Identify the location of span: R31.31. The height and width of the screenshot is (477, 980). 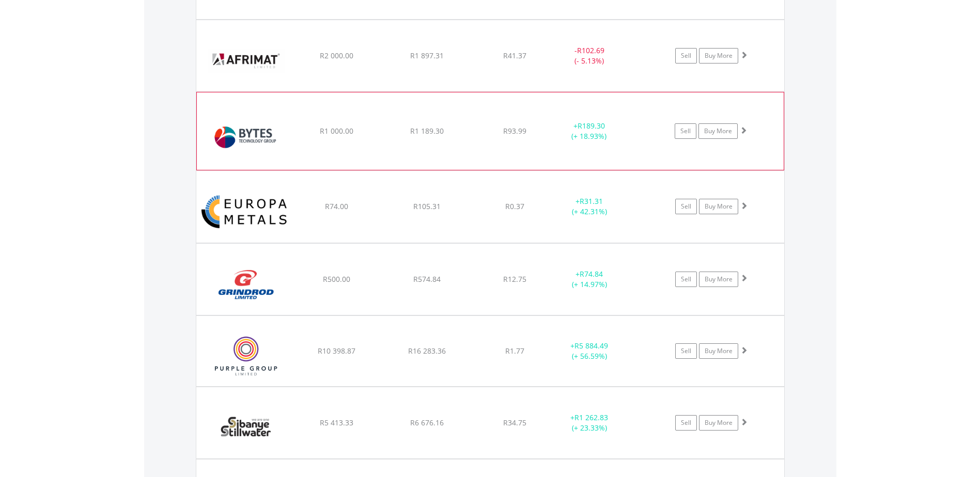
(591, 201).